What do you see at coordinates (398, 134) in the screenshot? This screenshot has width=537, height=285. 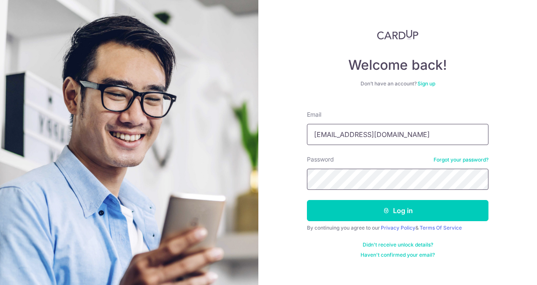 I see `input: Enter your Email` at bounding box center [398, 134].